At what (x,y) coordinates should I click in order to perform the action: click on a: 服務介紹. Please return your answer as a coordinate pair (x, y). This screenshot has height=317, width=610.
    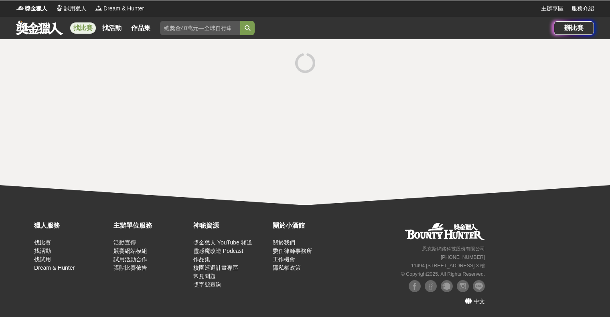
    Looking at the image, I should click on (582, 8).